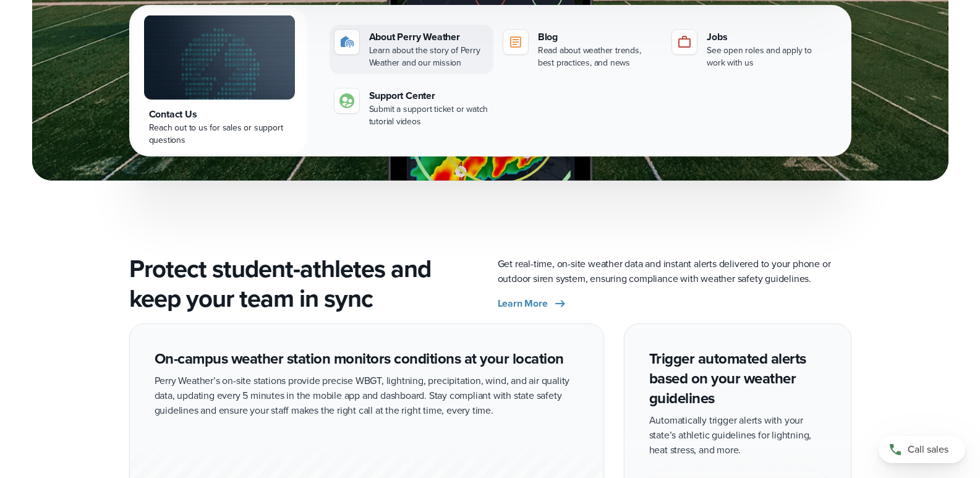 This screenshot has height=478, width=980. I want to click on div: Learn about the story of Perry Weather and our mission, so click(429, 57).